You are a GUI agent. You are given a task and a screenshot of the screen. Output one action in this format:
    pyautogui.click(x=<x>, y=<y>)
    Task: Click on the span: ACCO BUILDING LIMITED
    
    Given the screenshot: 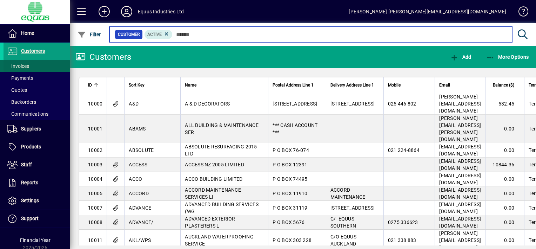 What is the action you would take?
    pyautogui.click(x=214, y=179)
    